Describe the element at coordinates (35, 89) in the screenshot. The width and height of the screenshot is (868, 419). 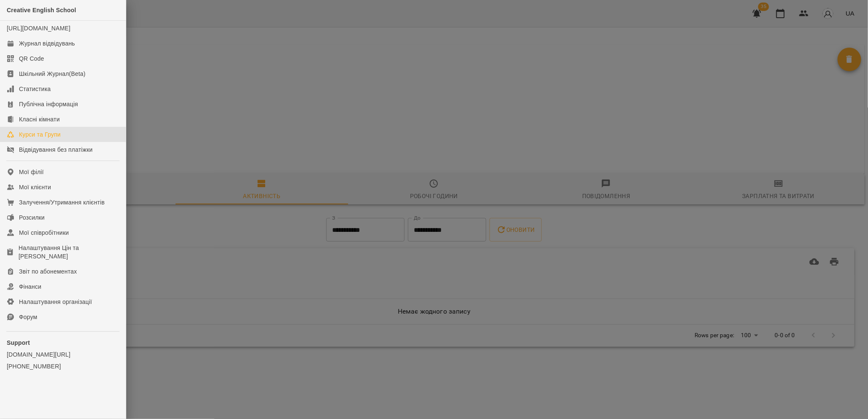
I see `div: Статистика` at that location.